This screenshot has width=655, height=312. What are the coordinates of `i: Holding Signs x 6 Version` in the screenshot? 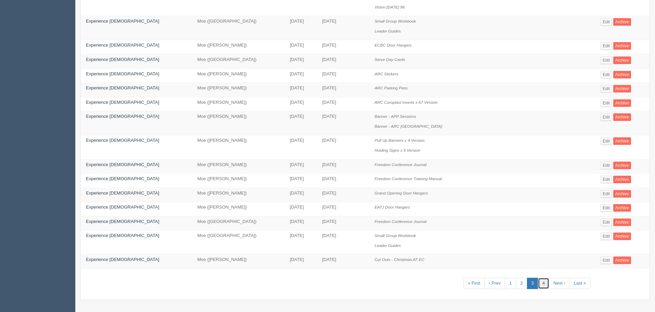 It's located at (397, 150).